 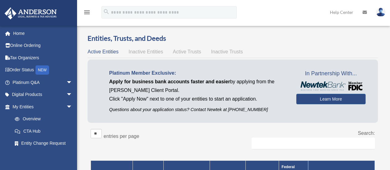 I want to click on img: Anderson Advisors Platinum Portal, so click(x=30, y=13).